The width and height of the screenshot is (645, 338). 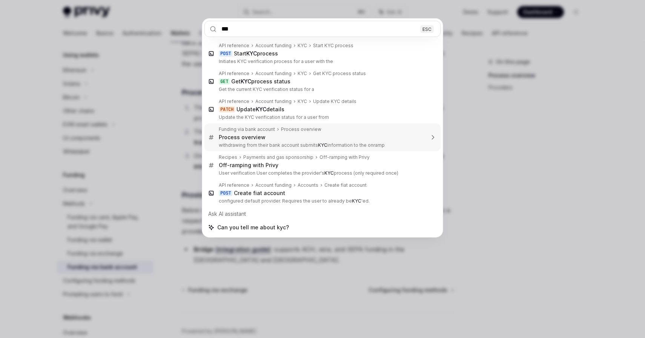 I want to click on p: Update the KYC verification status for a user from, so click(x=322, y=117).